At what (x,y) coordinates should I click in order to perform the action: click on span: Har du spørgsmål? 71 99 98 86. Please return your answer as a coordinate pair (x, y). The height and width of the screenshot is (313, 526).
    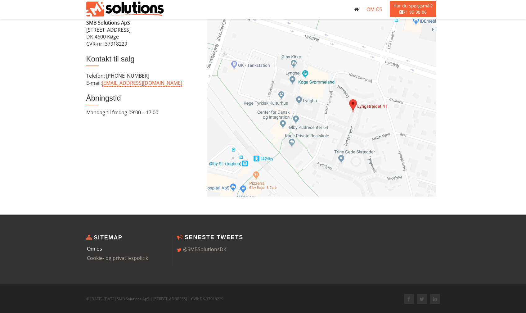
    Looking at the image, I should click on (413, 9).